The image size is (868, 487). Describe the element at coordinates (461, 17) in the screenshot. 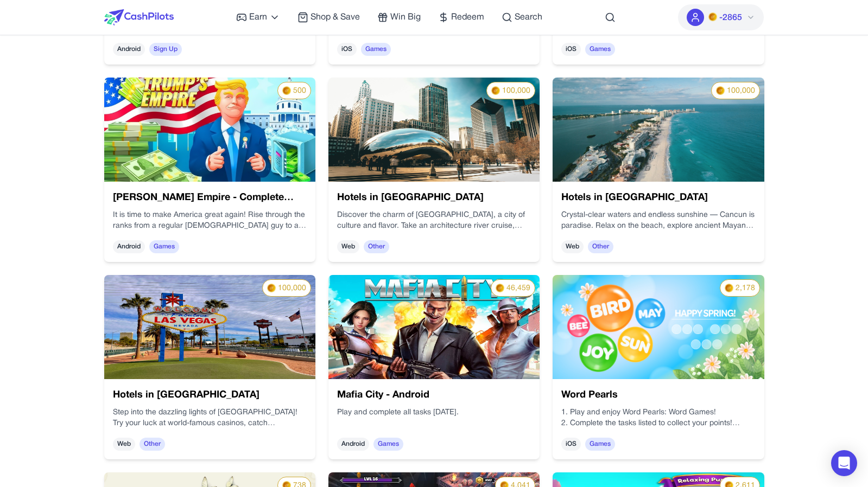

I see `a: Redeem` at that location.